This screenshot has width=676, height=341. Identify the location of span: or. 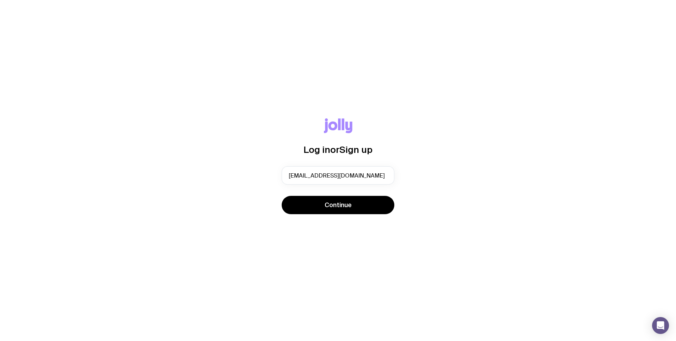
(335, 149).